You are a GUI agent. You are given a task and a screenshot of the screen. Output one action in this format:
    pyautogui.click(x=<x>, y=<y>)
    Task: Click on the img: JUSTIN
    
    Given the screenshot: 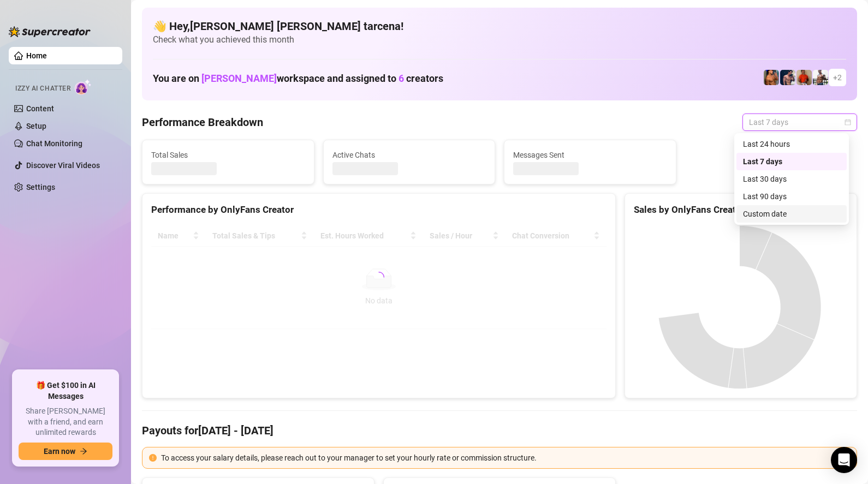 What is the action you would take?
    pyautogui.click(x=821, y=77)
    